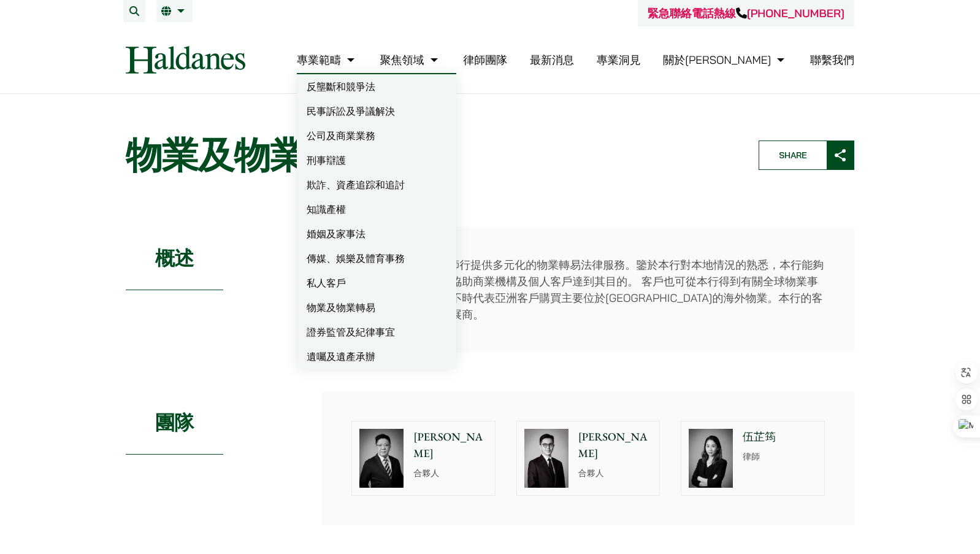 Image resolution: width=980 pixels, height=554 pixels. Describe the element at coordinates (376, 332) in the screenshot. I see `a: 證券監管及紀律事宜` at that location.